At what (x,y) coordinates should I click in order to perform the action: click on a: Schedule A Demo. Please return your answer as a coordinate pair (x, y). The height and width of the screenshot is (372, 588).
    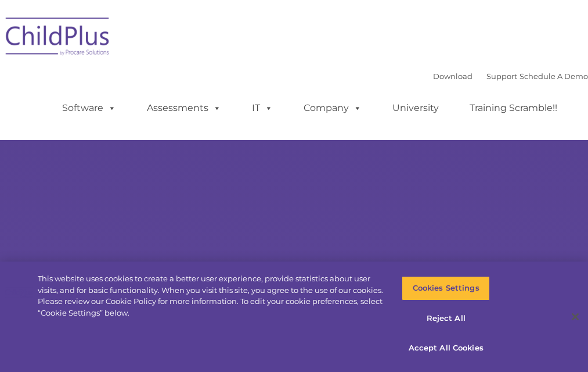
    Looking at the image, I should click on (554, 76).